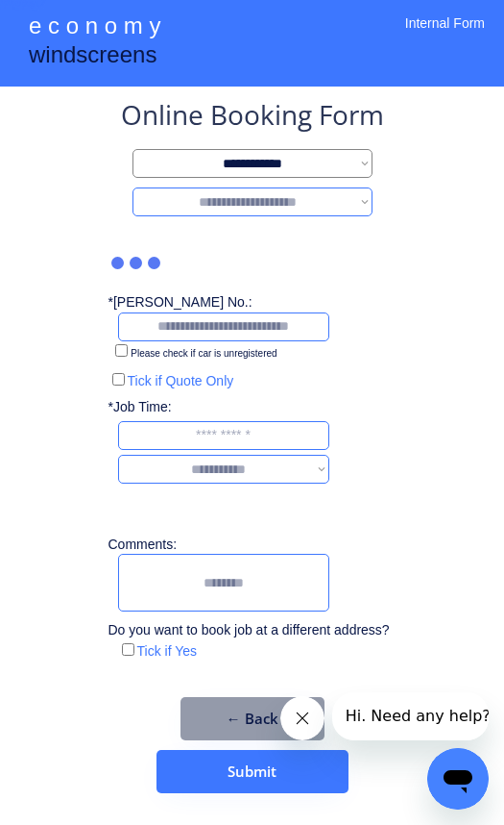 The width and height of the screenshot is (504, 825). What do you see at coordinates (444, 36) in the screenshot?
I see `div: Internal Form` at bounding box center [444, 36].